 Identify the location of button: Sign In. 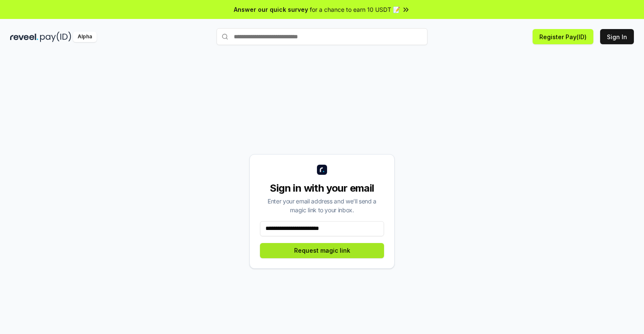
(617, 37).